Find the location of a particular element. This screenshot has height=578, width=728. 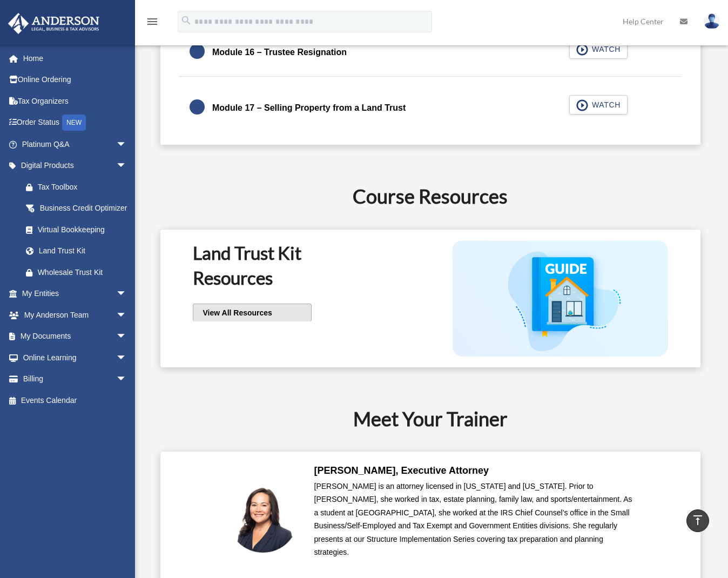

a: Platinum Q&Aarrow_drop_down is located at coordinates (75, 144).